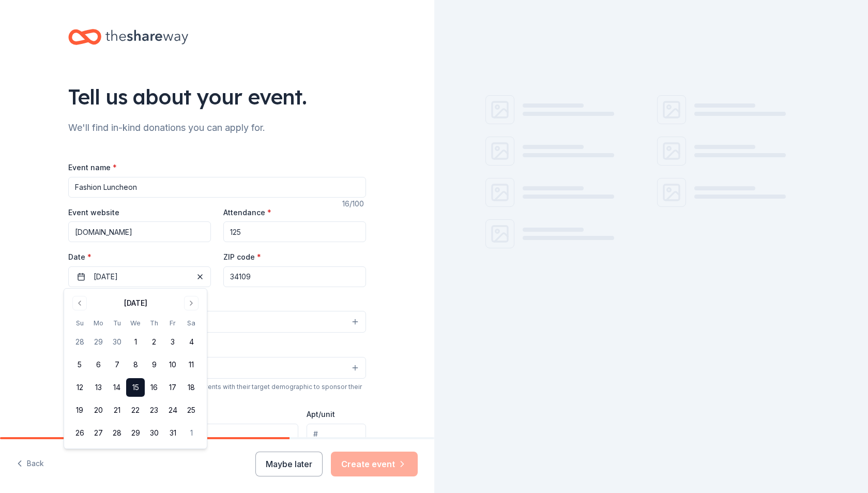 Image resolution: width=868 pixels, height=493 pixels. I want to click on button: 7, so click(117, 365).